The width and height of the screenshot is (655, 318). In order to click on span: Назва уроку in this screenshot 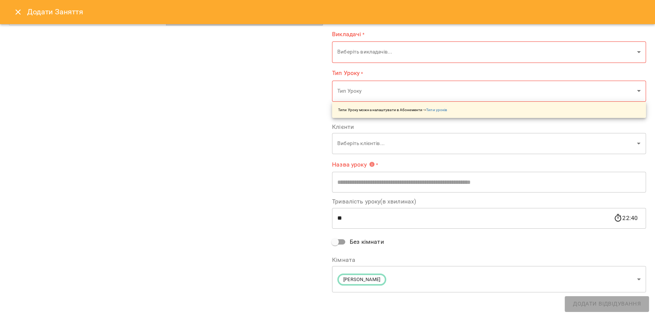, I will do `click(354, 164)`.